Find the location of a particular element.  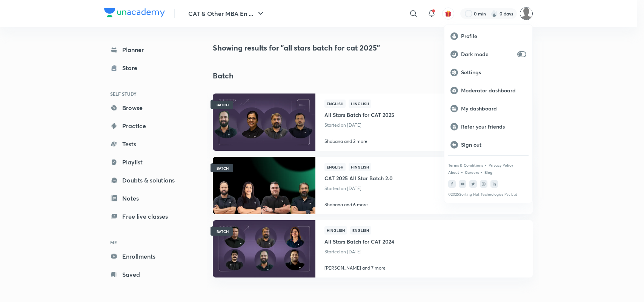

p: Refer your friends is located at coordinates (493, 127).